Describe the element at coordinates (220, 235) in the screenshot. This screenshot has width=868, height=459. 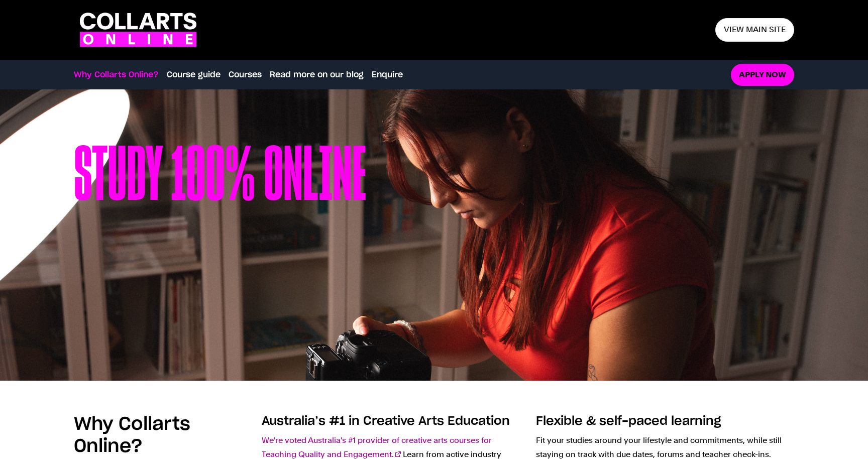
I see `h1: Study 100% online` at that location.